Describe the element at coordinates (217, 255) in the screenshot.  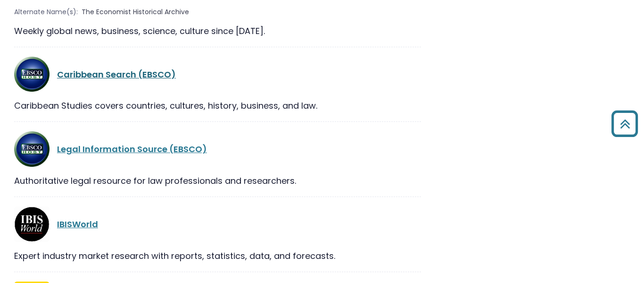
I see `div: Expert industry market research with reports, statistics, data, and forecasts.` at that location.